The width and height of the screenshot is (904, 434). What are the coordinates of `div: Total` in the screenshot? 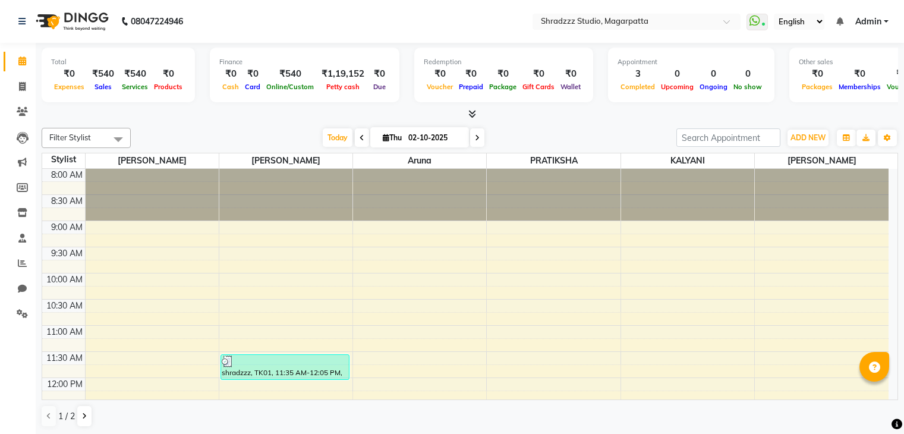 It's located at (118, 62).